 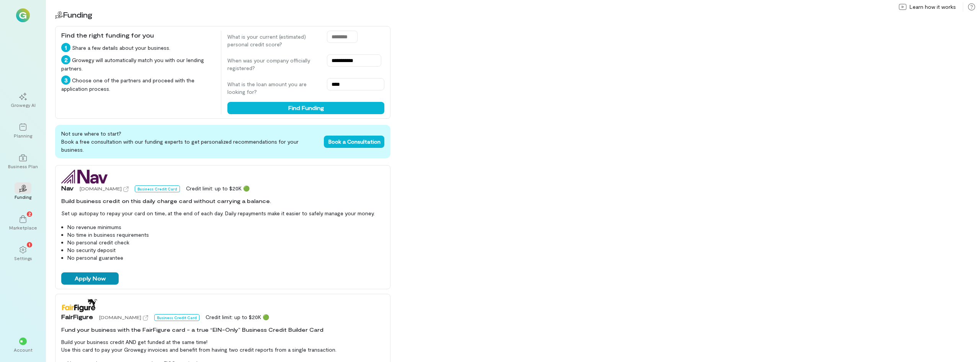 I want to click on span: Learn how it works, so click(x=933, y=7).